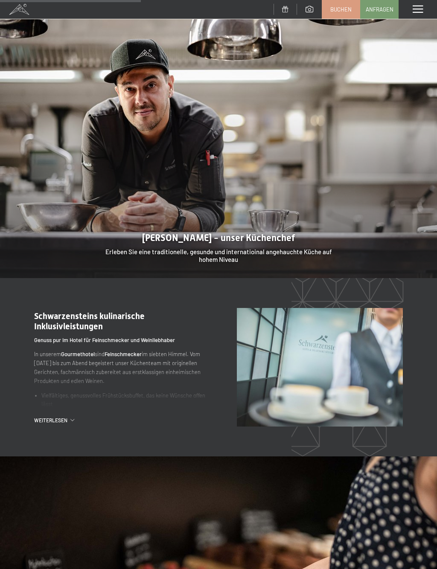 This screenshot has width=437, height=569. What do you see at coordinates (320, 367) in the screenshot?
I see `img: Südtiroler Küche im Hotel Schwarzenstein | ¾-Pension, Wein & Gourmet-Menüs` at bounding box center [320, 367].